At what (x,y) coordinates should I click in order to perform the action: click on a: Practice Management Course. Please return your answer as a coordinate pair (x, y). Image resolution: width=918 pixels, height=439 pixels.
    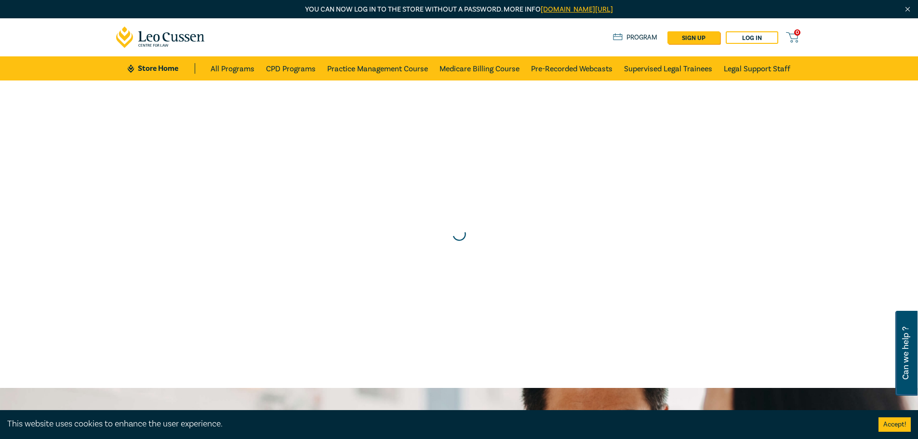
    Looking at the image, I should click on (377, 68).